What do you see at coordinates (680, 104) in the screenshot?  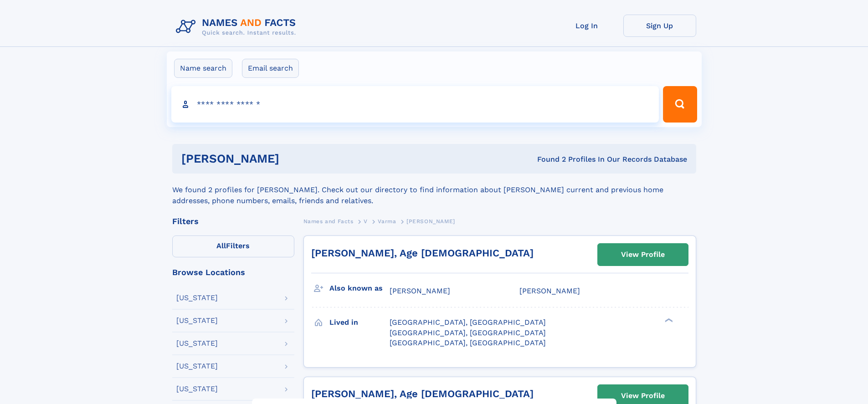 I see `button: Search Button` at bounding box center [680, 104].